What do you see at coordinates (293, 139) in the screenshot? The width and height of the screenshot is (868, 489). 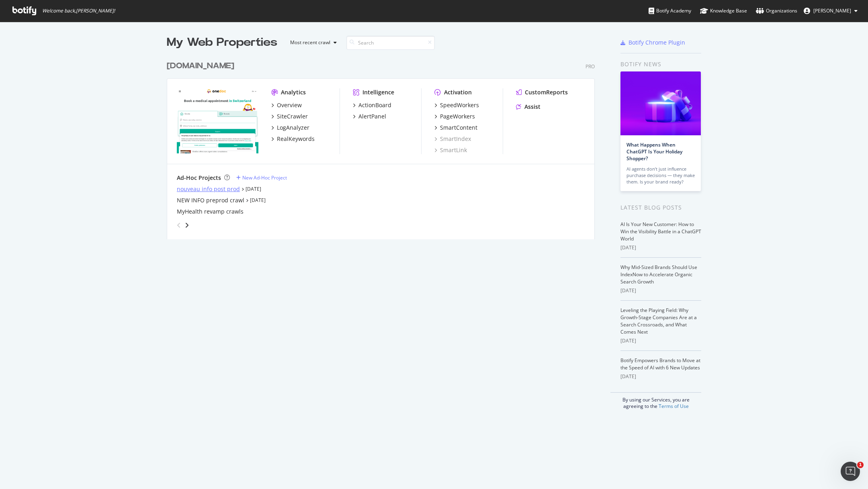 I see `a: RealKeywords` at bounding box center [293, 139].